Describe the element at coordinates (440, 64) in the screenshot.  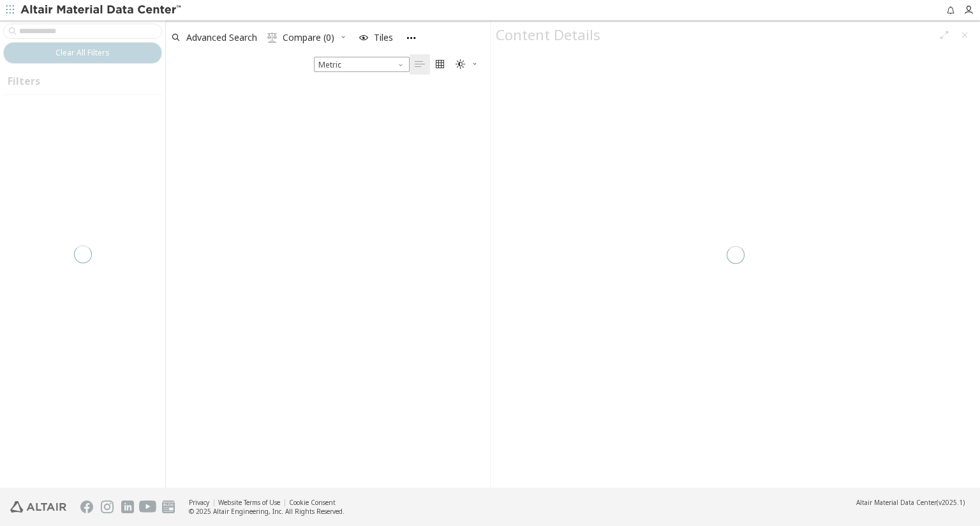
I see `button: Tile View` at that location.